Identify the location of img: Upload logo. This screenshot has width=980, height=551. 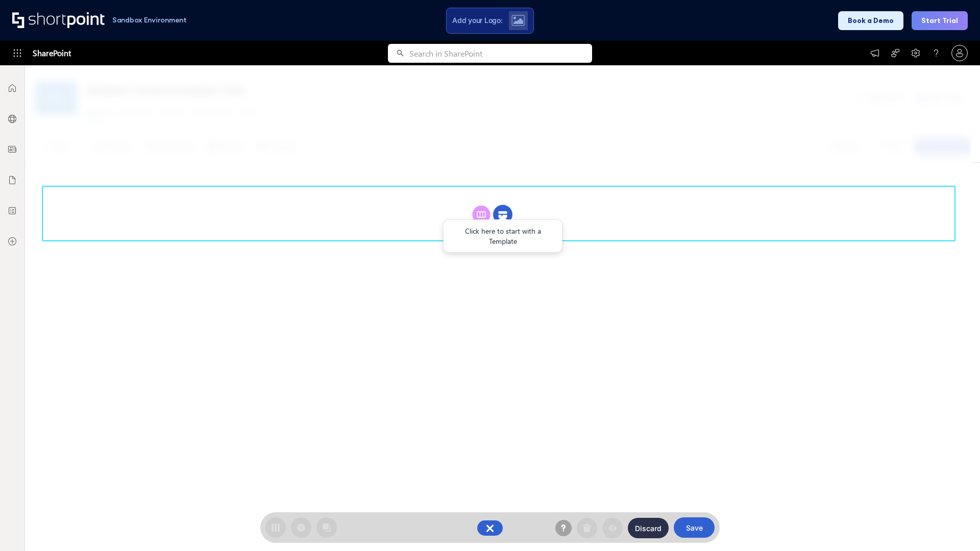
(519, 20).